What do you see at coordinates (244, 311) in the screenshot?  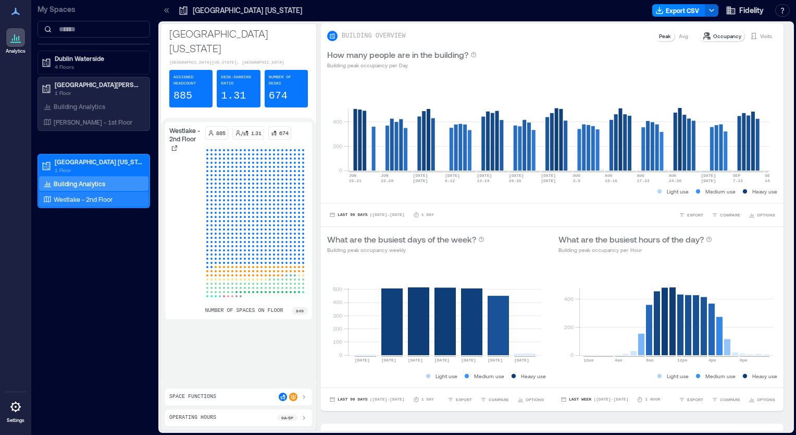 I see `p: number of spaces on floor` at bounding box center [244, 311].